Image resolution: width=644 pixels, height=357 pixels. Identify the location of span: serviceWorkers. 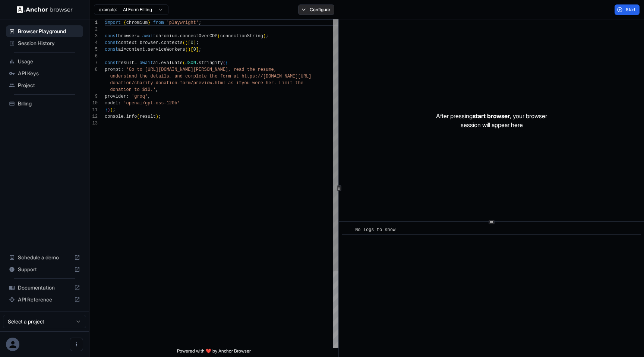
(166, 49).